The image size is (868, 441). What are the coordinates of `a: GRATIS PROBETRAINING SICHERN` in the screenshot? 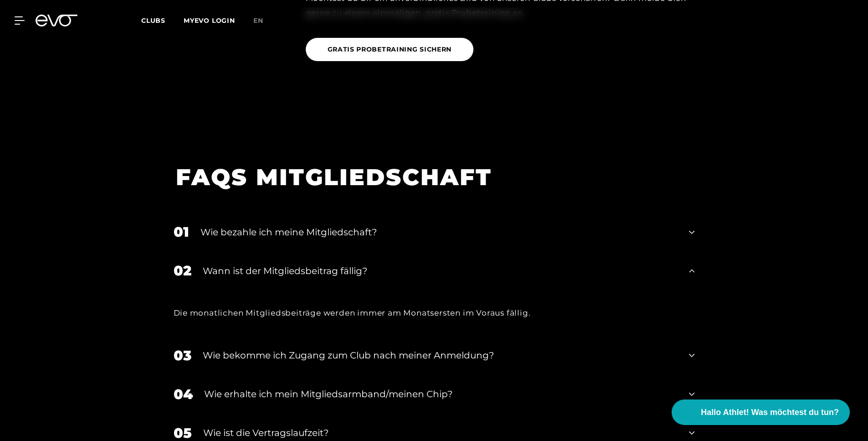 It's located at (392, 49).